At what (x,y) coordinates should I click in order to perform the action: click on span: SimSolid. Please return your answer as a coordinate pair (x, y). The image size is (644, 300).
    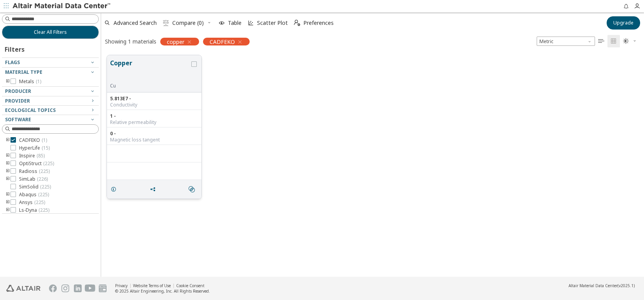
    Looking at the image, I should click on (35, 187).